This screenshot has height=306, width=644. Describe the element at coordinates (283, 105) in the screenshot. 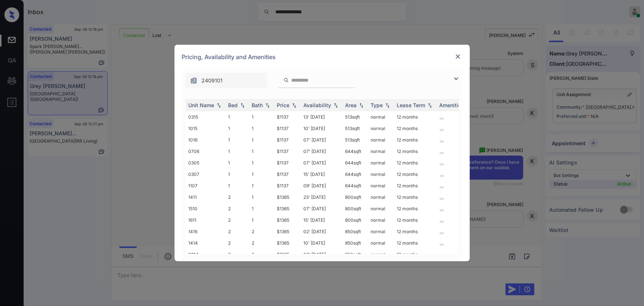

I see `div: Price` at that location.